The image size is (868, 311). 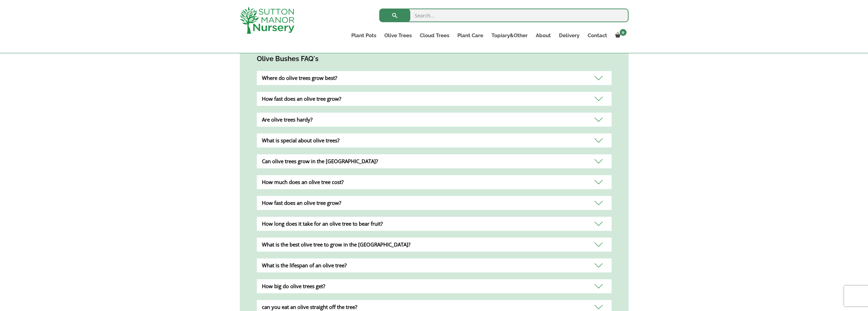 I want to click on div: How much does an olive tree cost?, so click(x=434, y=182).